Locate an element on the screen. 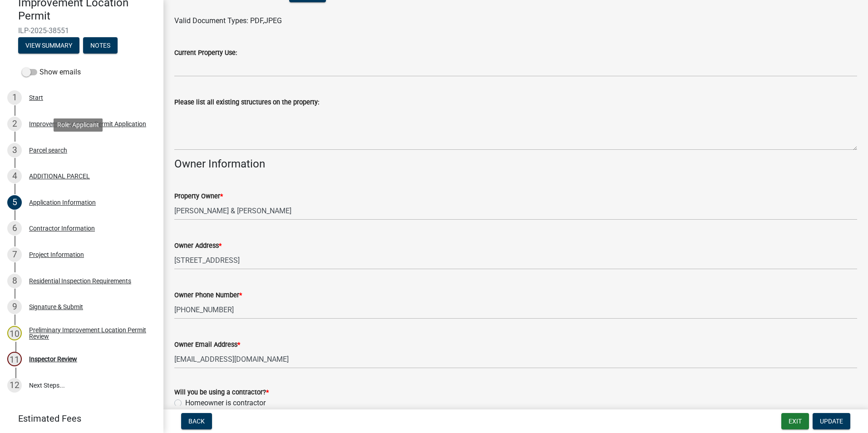 This screenshot has width=868, height=433. label: Show emails is located at coordinates (51, 72).